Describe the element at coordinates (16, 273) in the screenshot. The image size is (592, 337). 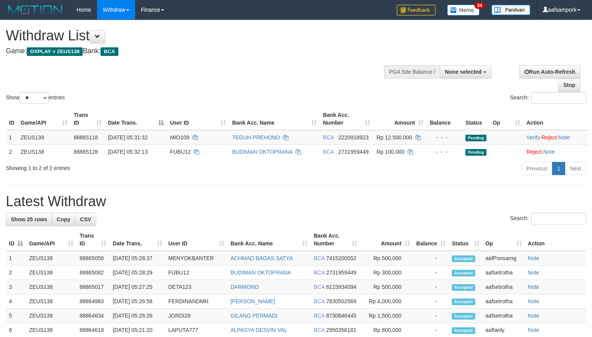
I see `td: 2` at that location.